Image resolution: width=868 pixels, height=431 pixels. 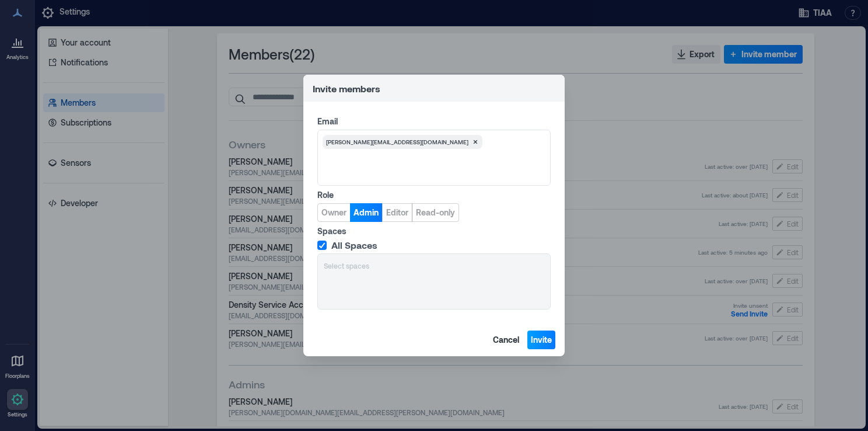 What do you see at coordinates (435, 212) in the screenshot?
I see `span: Read-only` at bounding box center [435, 212].